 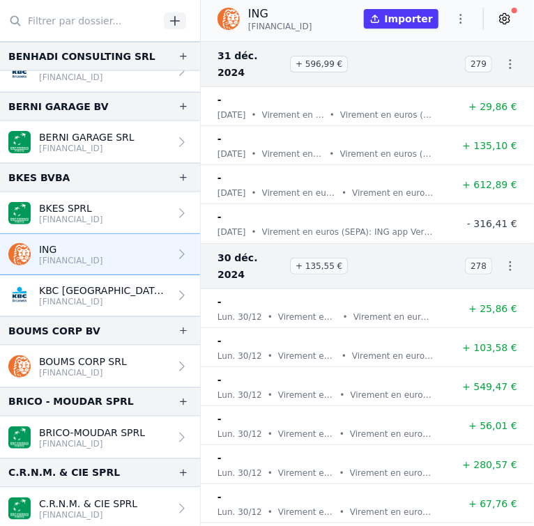 I want to click on p: C.R.N.M. & CIE SPRL, so click(x=88, y=504).